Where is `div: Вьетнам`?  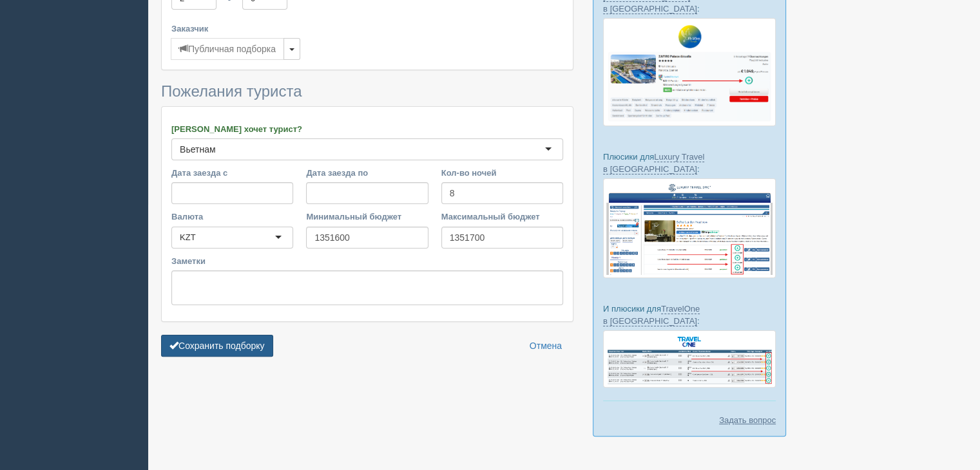 div: Вьетнам is located at coordinates (198, 149).